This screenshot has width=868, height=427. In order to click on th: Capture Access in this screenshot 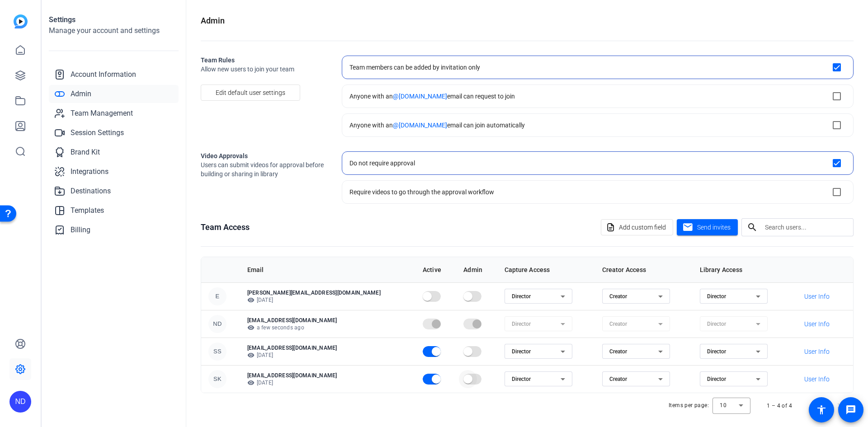, I will do `click(546, 270)`.